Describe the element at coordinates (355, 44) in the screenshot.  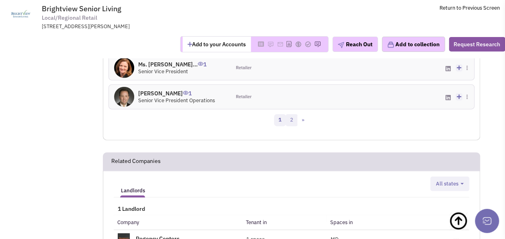
I see `button: Reach Out` at that location.